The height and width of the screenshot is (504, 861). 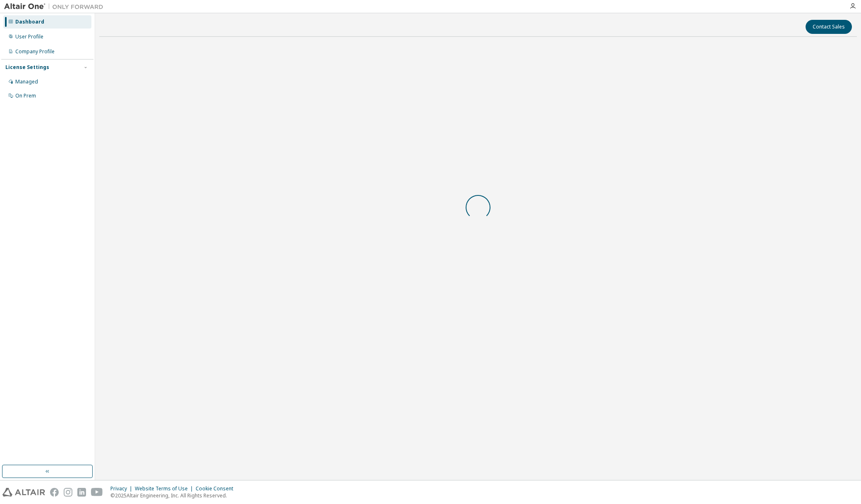 What do you see at coordinates (67, 492) in the screenshot?
I see `img: instagram.svg` at bounding box center [67, 492].